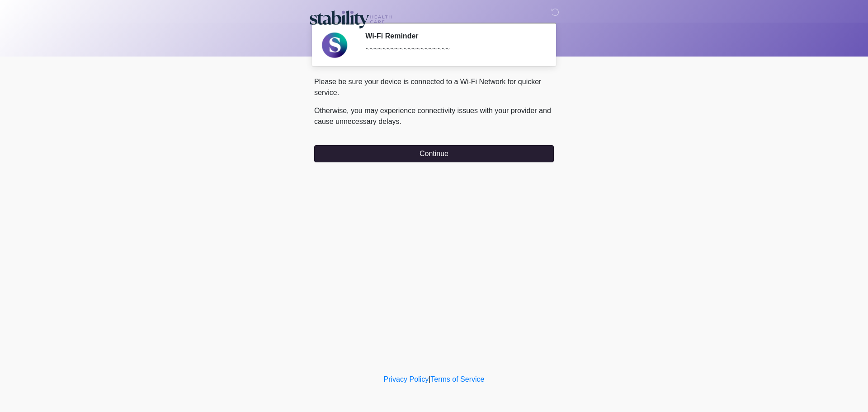 The width and height of the screenshot is (868, 412). I want to click on button: Continue, so click(434, 153).